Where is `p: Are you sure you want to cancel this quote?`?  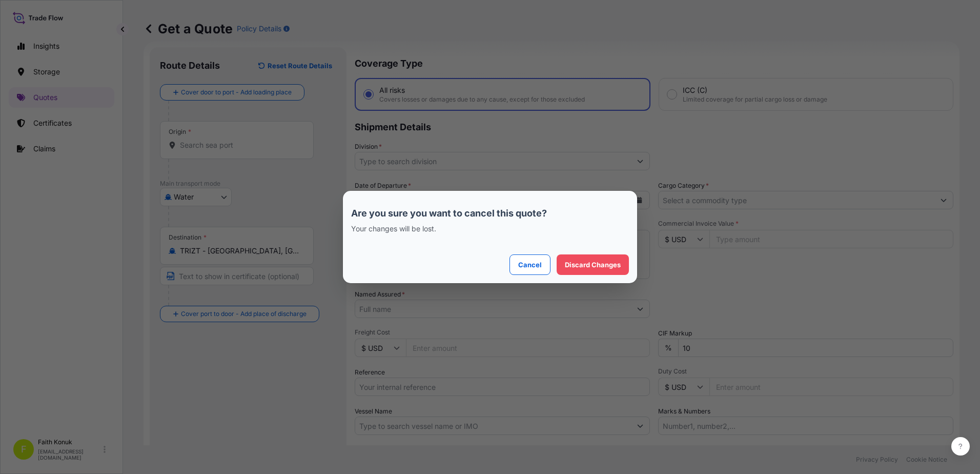 p: Are you sure you want to cancel this quote? is located at coordinates (490, 214).